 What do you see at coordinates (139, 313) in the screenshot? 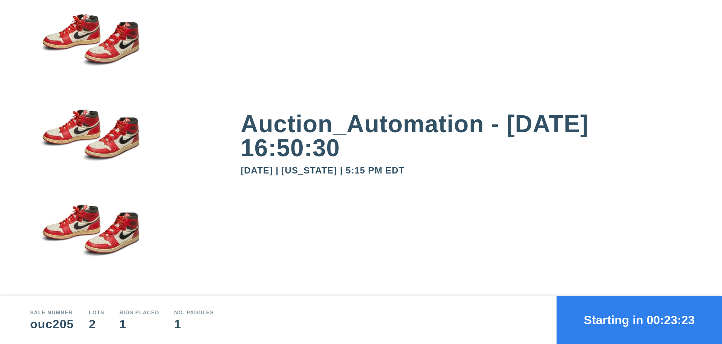
I see `div: Bids Placed` at bounding box center [139, 313].